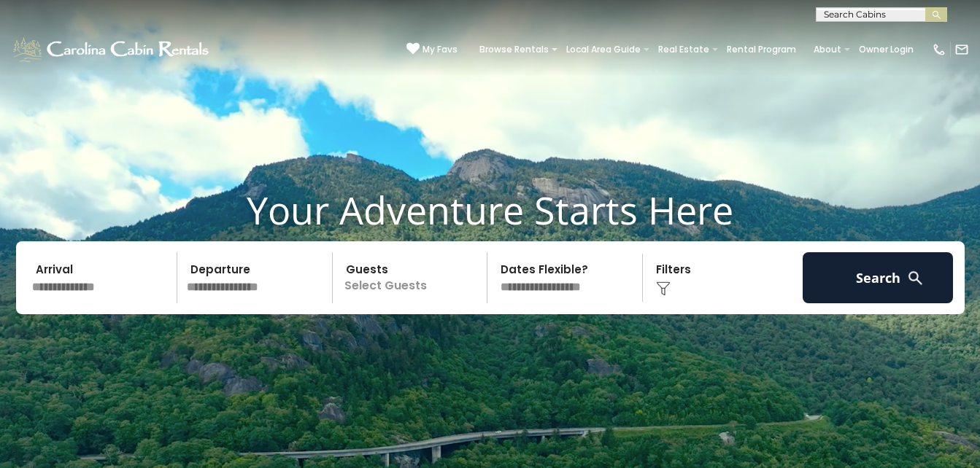  I want to click on a: Rental Program, so click(761, 49).